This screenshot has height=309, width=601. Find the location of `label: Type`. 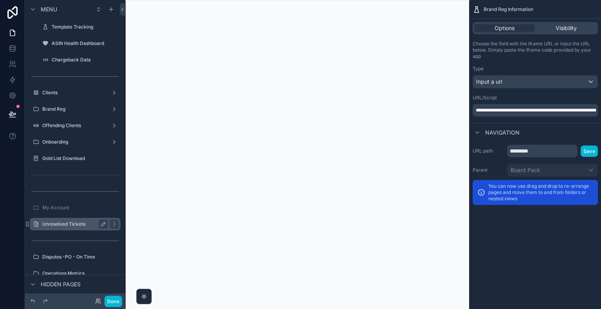

label: Type is located at coordinates (478, 69).